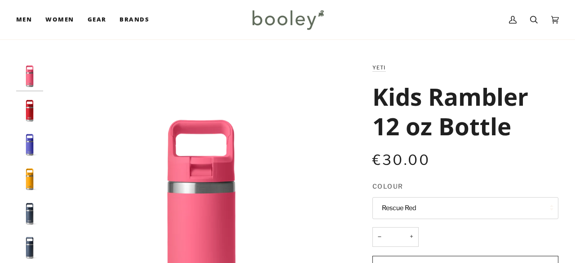 The image size is (575, 263). What do you see at coordinates (387, 186) in the screenshot?
I see `span: Colour` at bounding box center [387, 186].